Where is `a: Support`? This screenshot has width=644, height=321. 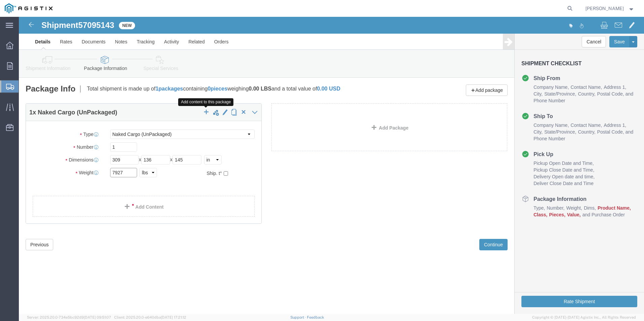 a: Support is located at coordinates (299, 317).